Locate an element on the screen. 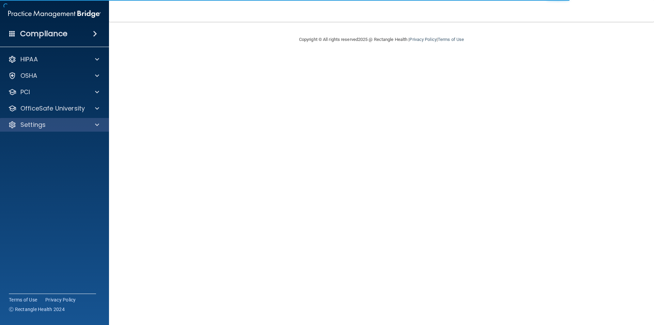 Image resolution: width=654 pixels, height=325 pixels. img: PMB logo is located at coordinates (55, 14).